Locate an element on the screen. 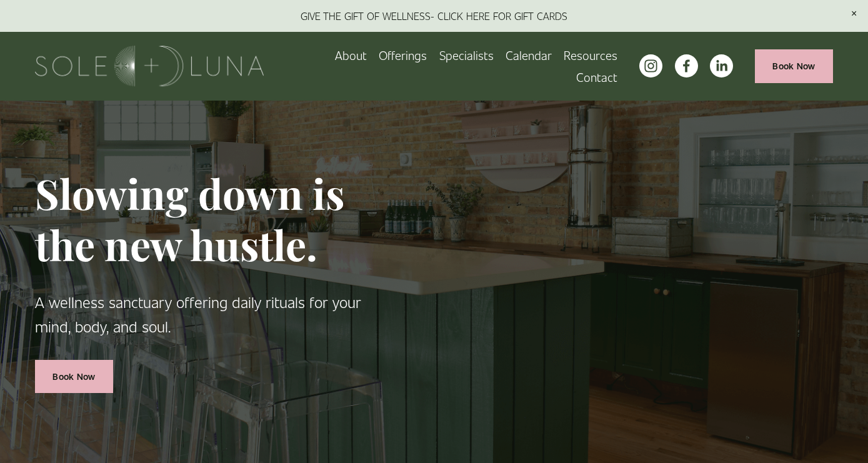 This screenshot has width=868, height=463. span: Offerings is located at coordinates (402, 55).